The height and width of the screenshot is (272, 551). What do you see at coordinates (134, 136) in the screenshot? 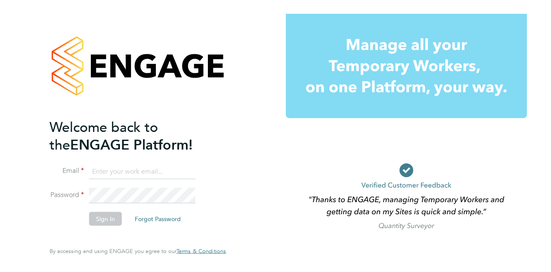
I see `h2: ENGAGE Platform!` at bounding box center [134, 136].